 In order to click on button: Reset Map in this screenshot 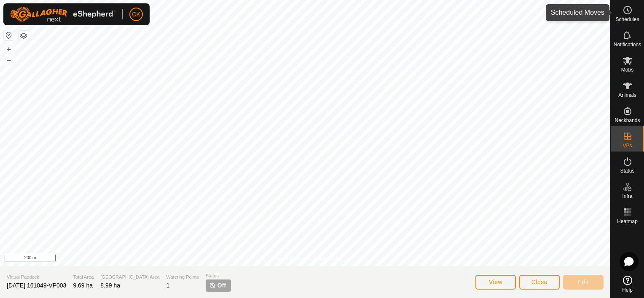, I will do `click(9, 36)`.